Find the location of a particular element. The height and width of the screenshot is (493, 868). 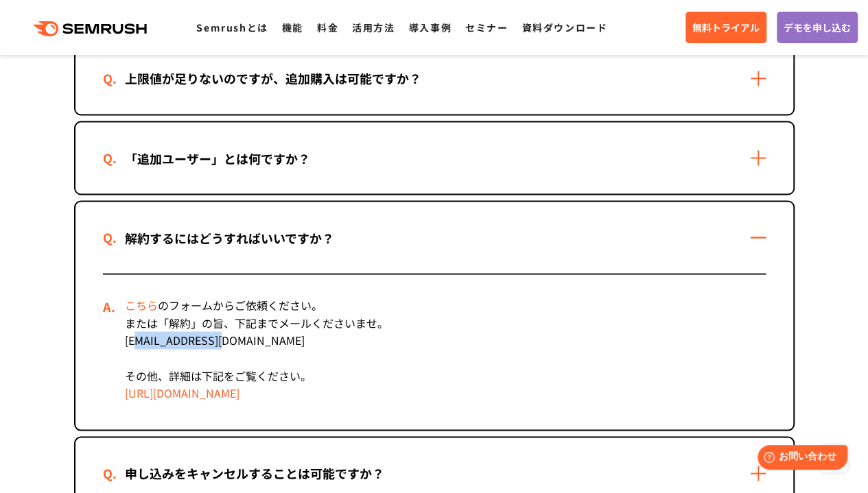

a: デモを申し込む is located at coordinates (817, 28).